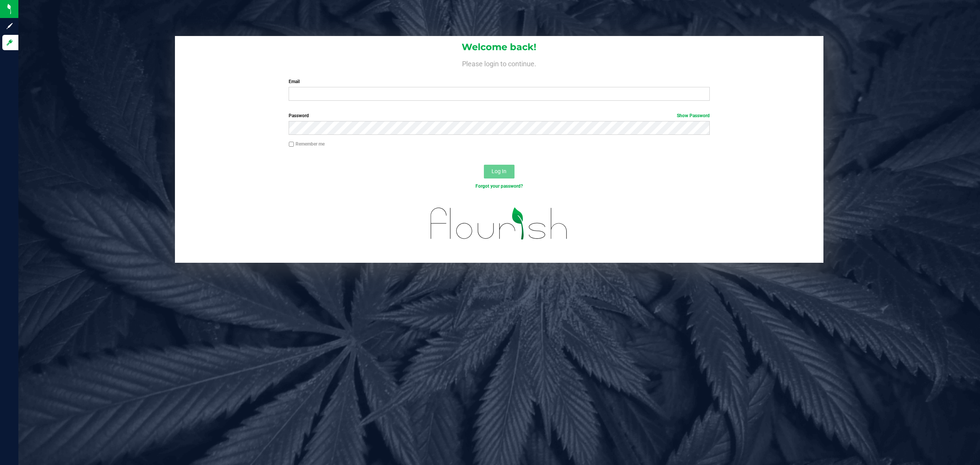  I want to click on inline-svg: Log in, so click(10, 42).